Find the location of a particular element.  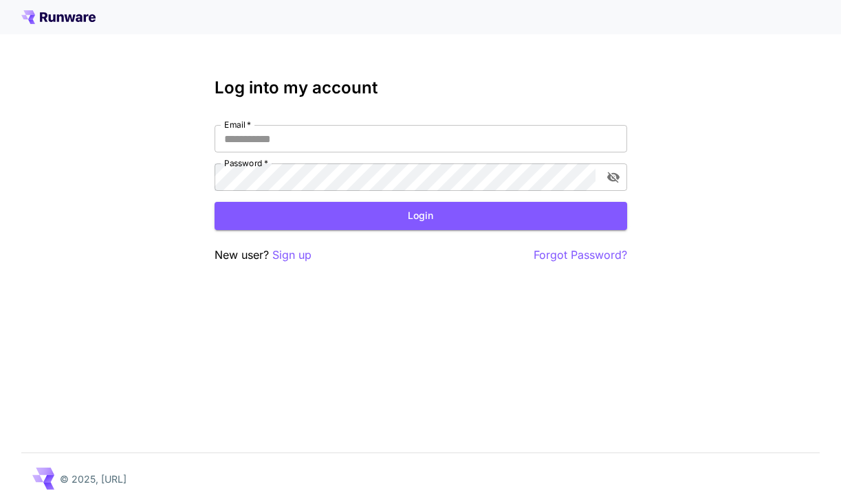

button: Login is located at coordinates (421, 216).